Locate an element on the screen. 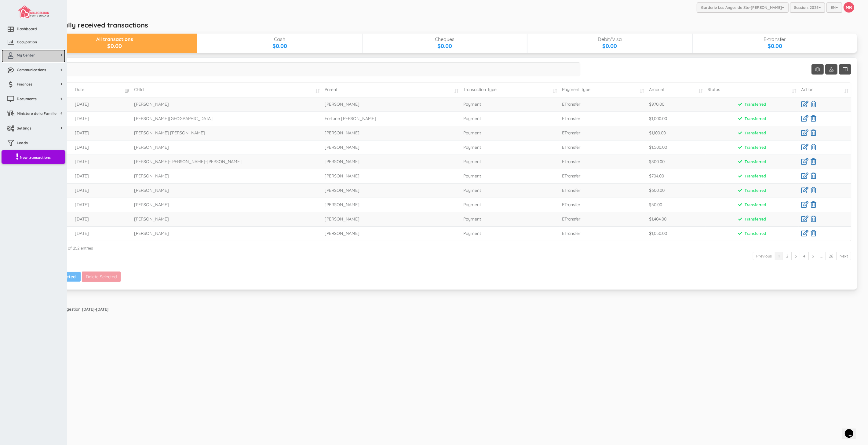 Image resolution: width=868 pixels, height=445 pixels. button: Delete Selected is located at coordinates (101, 277).